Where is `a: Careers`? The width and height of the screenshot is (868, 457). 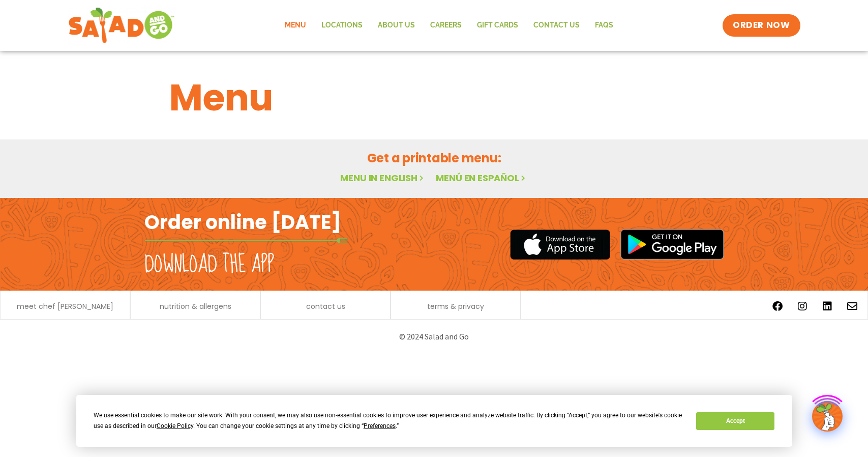 a: Careers is located at coordinates (446, 25).